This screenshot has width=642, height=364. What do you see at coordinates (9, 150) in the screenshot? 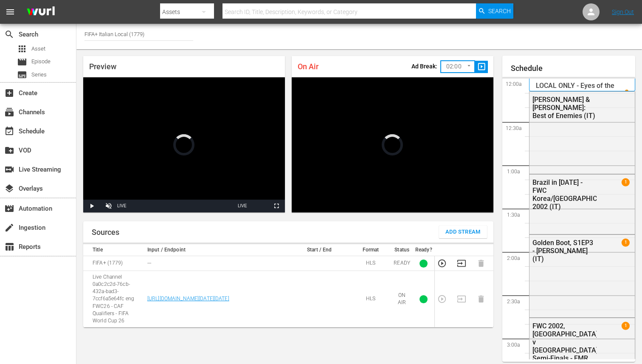
I see `span: VOD` at bounding box center [9, 150].